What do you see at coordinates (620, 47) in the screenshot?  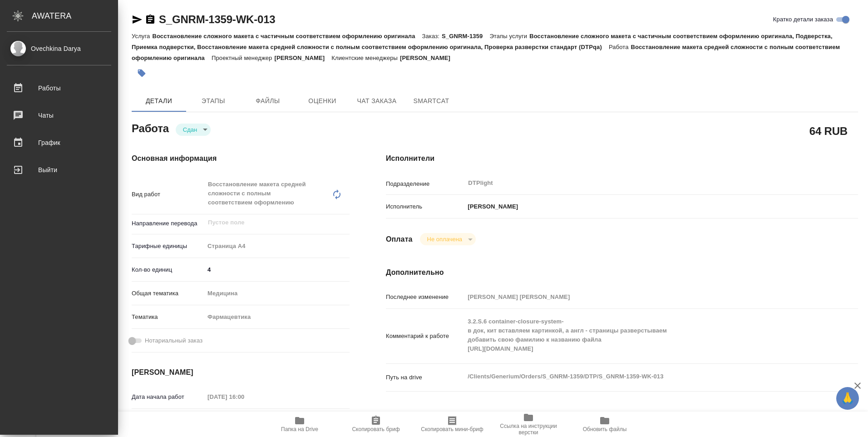 I see `p: Работа` at bounding box center [620, 47].